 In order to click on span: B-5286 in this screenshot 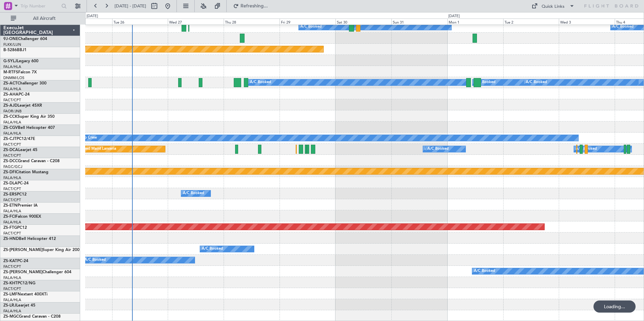, I will do `click(10, 50)`.